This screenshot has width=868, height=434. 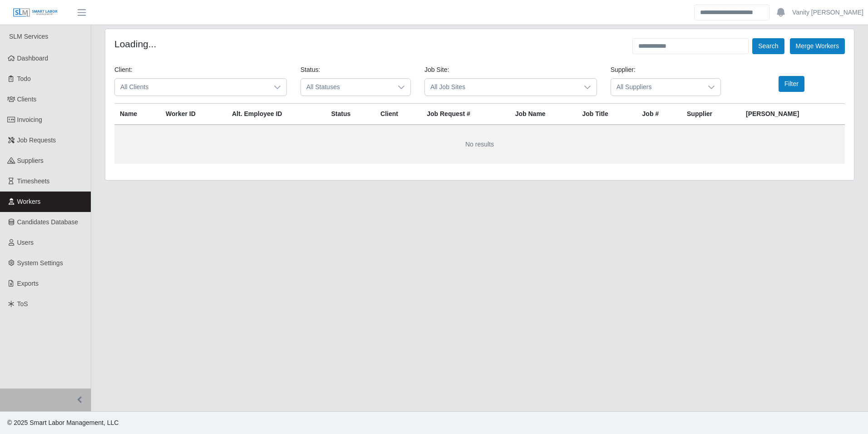 I want to click on span: Workers, so click(x=29, y=201).